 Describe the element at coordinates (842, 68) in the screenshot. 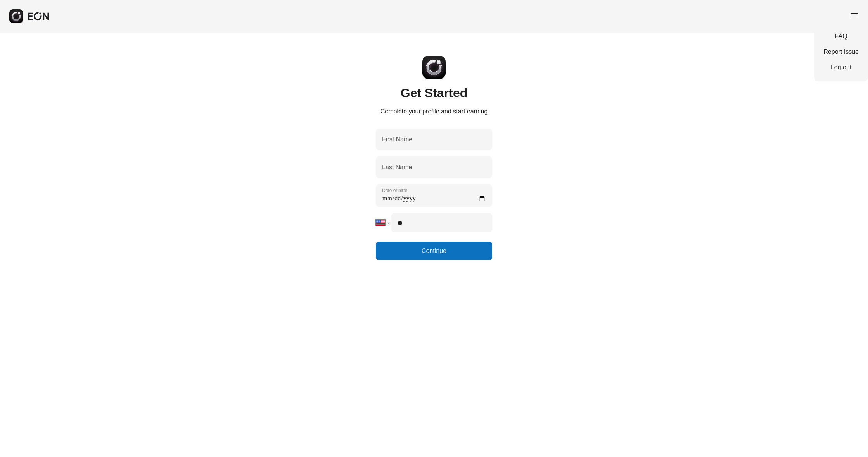

I see `a: Log out` at that location.